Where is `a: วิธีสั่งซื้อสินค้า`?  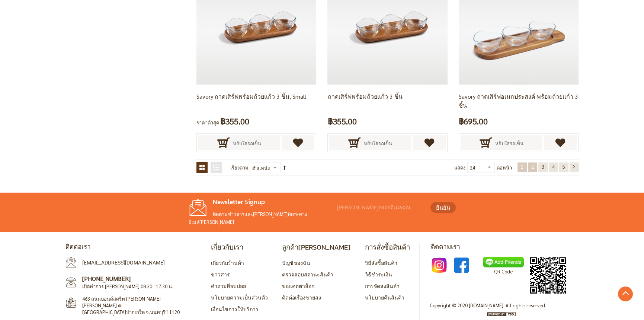
a: วิธีสั่งซื้อสินค้า is located at coordinates (381, 262).